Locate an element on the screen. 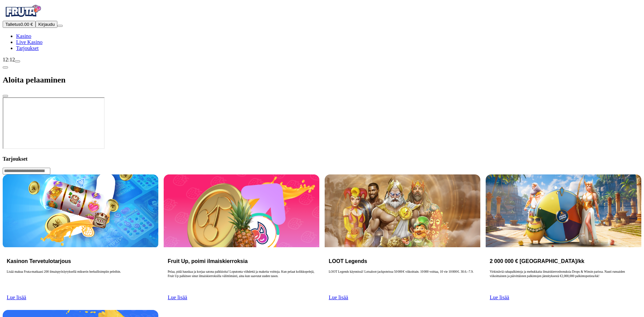  button: Talletusplus icon0.00 € is located at coordinates (19, 24).